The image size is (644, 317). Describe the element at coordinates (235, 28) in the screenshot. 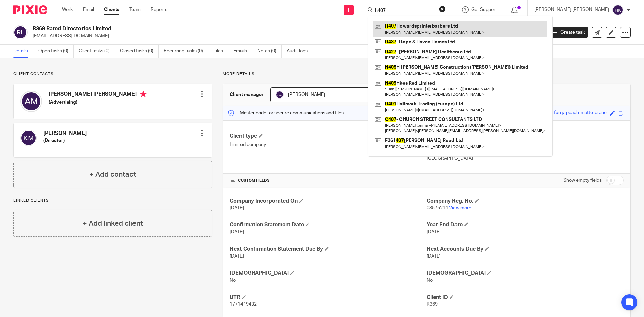

I see `h2: R369 Rated Directories Limited` at that location.